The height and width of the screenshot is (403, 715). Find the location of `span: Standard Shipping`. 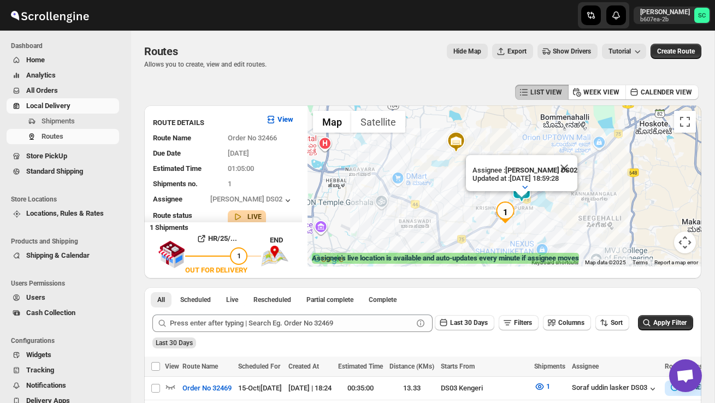

span: Standard Shipping is located at coordinates (55, 171).